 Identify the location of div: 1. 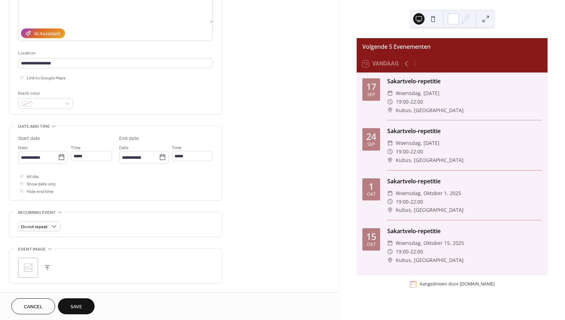
(371, 186).